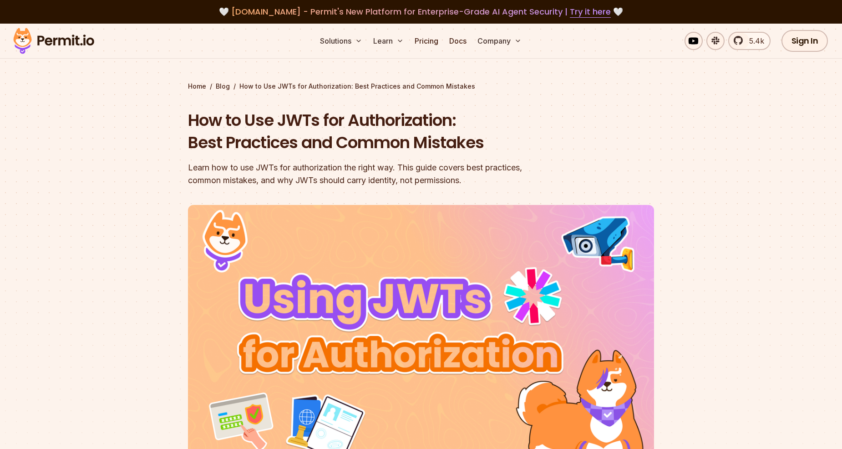 Image resolution: width=842 pixels, height=449 pixels. What do you see at coordinates (388, 41) in the screenshot?
I see `button: Learn` at bounding box center [388, 41].